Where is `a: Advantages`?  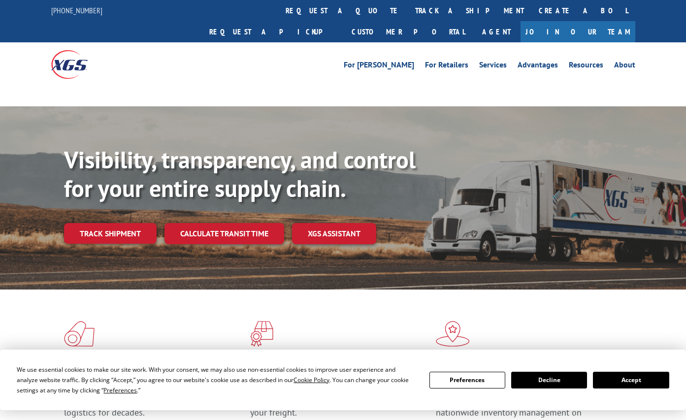
a: Advantages is located at coordinates (538, 67).